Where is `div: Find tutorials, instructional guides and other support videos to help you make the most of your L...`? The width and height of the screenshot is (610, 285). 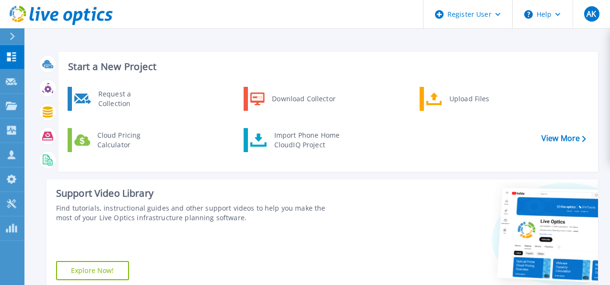
div: Find tutorials, instructional guides and other support videos to help you make the most of your L... is located at coordinates (199, 213).